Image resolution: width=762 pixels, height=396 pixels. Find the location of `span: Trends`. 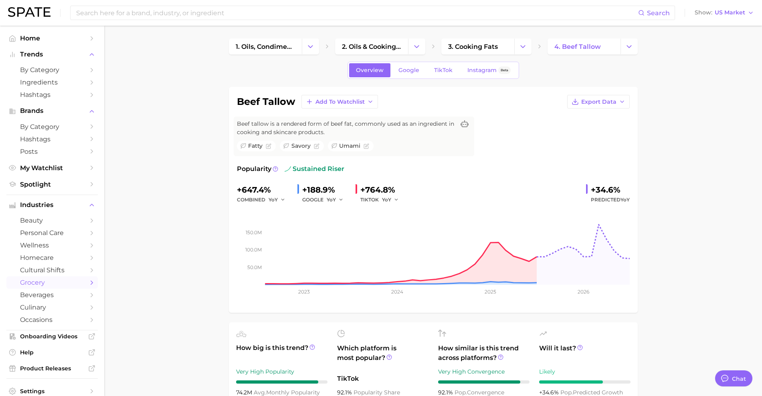

span: Trends is located at coordinates (52, 55).